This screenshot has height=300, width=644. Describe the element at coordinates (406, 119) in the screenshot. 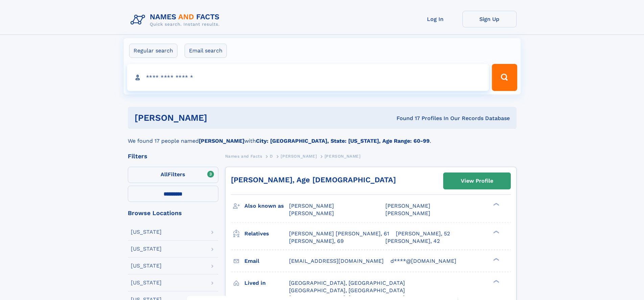

I see `div: Found 17 Profiles In Our Records Database` at that location.